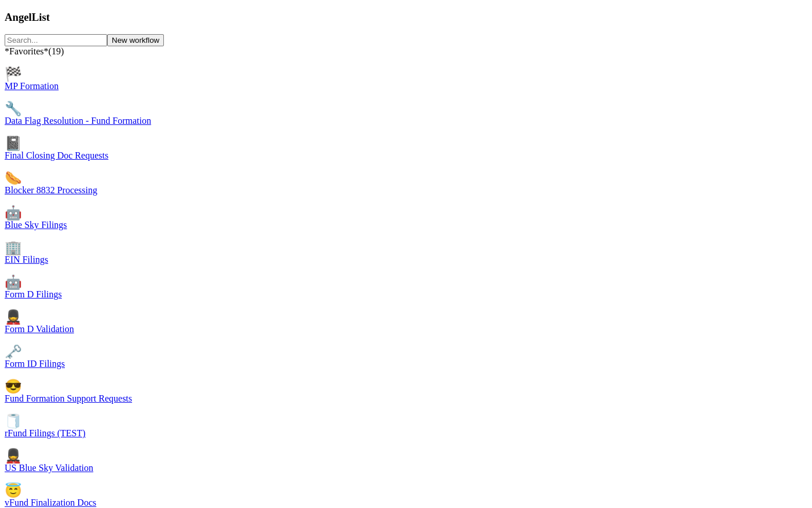 This screenshot has height=508, width=812. What do you see at coordinates (39, 329) in the screenshot?
I see `span: Form D Validation` at bounding box center [39, 329].